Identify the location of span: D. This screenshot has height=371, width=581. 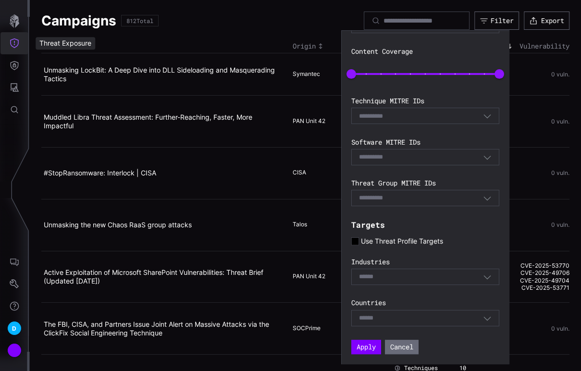
(14, 328).